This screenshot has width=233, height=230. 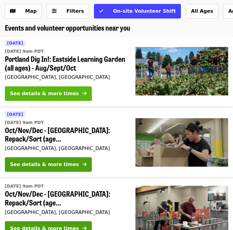 What do you see at coordinates (23, 11) in the screenshot?
I see `button: Show map view` at bounding box center [23, 11].